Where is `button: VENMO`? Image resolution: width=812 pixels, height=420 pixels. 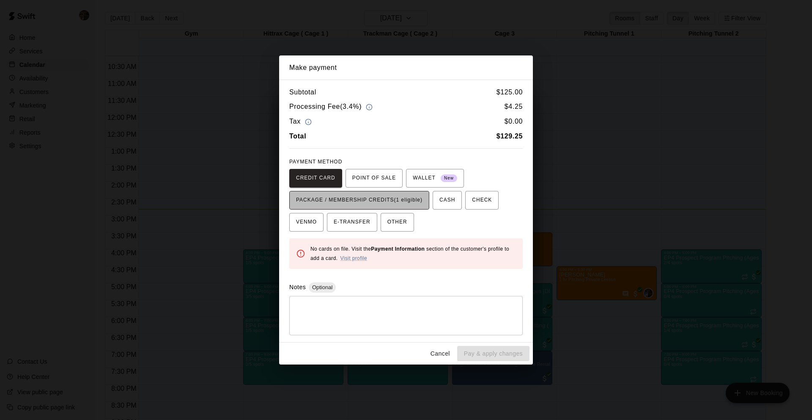 button: VENMO is located at coordinates (306, 222).